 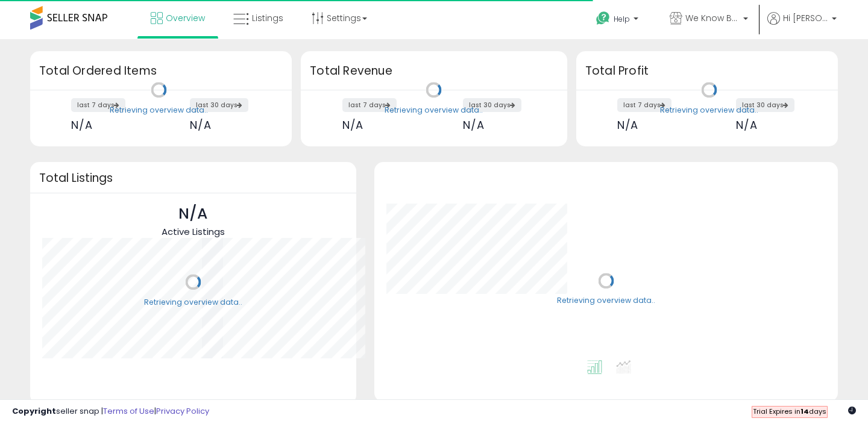 What do you see at coordinates (621, 19) in the screenshot?
I see `span: Help` at bounding box center [621, 19].